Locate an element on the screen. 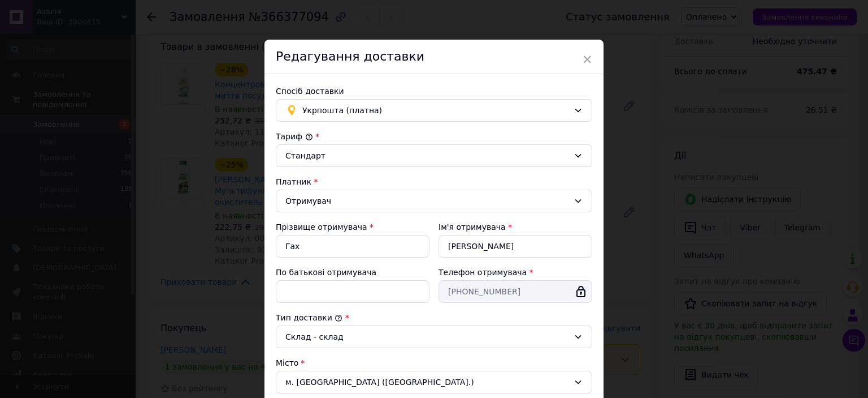 The height and width of the screenshot is (398, 868). label: Ім'я отримувача is located at coordinates (472, 227).